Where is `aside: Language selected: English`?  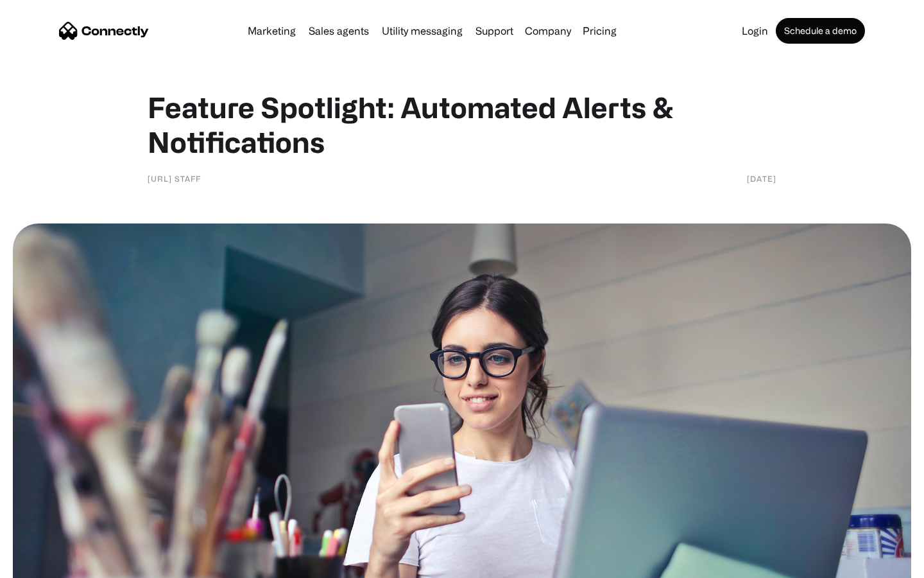
aside: Language selected: English is located at coordinates (45, 565).